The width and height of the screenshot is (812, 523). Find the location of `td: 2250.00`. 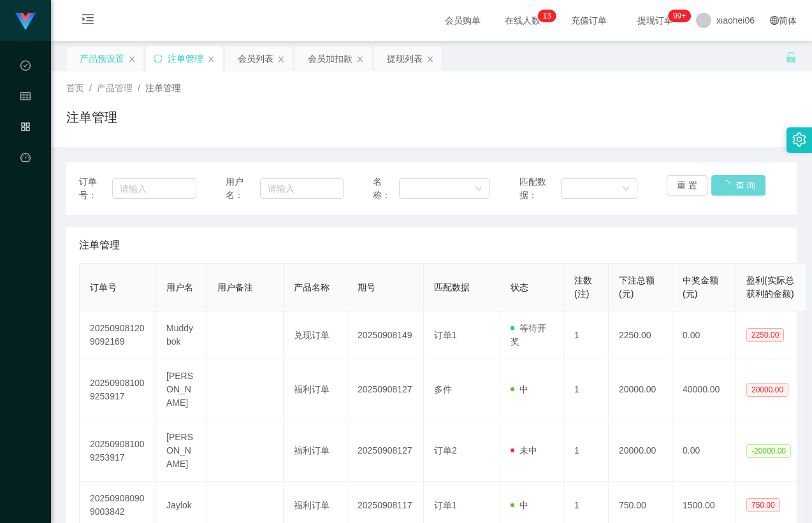

td: 2250.00 is located at coordinates (641, 336).